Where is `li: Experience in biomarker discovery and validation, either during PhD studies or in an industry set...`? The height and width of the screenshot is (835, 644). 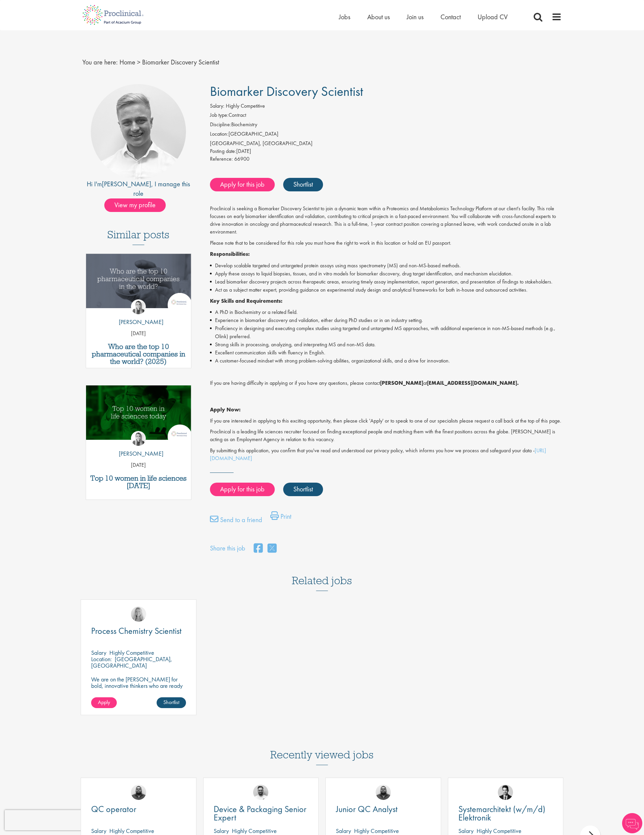
li: Experience in biomarker discovery and validation, either during PhD studies or in an industry set... is located at coordinates (386, 321).